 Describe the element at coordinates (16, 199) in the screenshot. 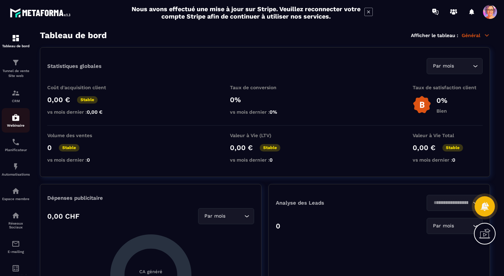

I see `p: Espace membre` at that location.